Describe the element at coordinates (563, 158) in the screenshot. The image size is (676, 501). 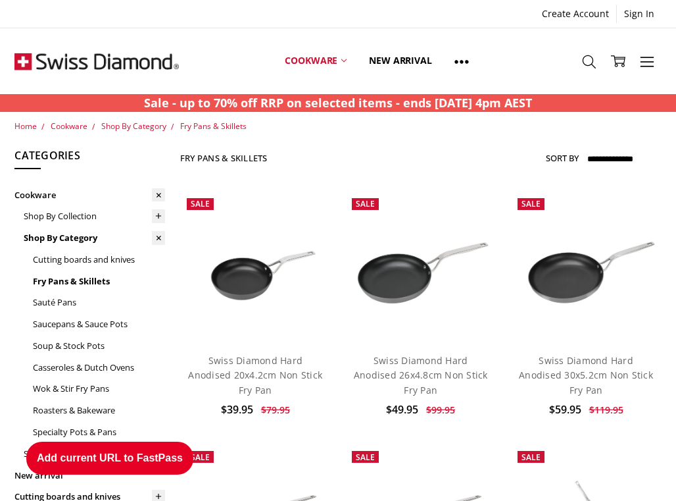
I see `label: Sort By` at that location.